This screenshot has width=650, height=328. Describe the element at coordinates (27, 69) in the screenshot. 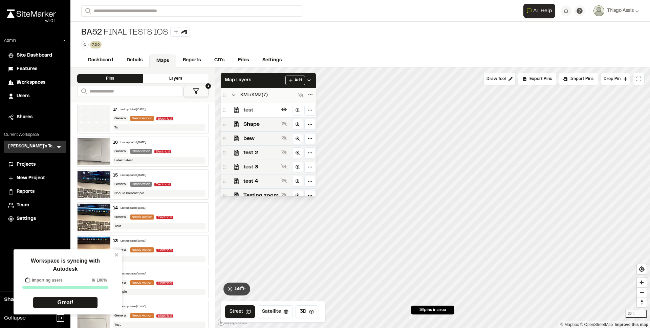

I see `span: Features` at that location.